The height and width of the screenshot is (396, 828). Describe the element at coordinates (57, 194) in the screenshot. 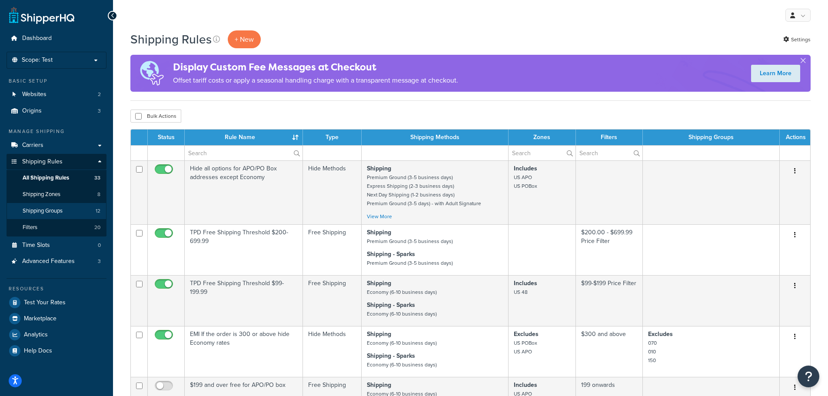

I see `li: Shipping Zones` at that location.